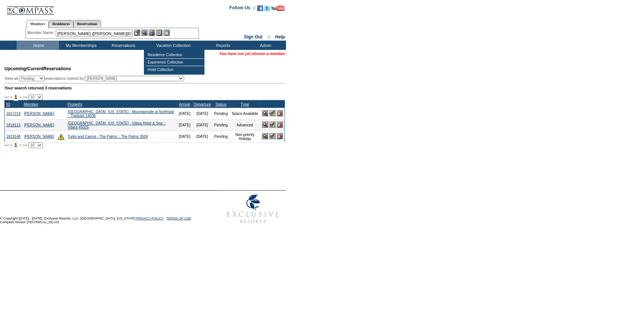 Image resolution: width=644 pixels, height=320 pixels. Describe the element at coordinates (144, 32) in the screenshot. I see `img: View` at that location.